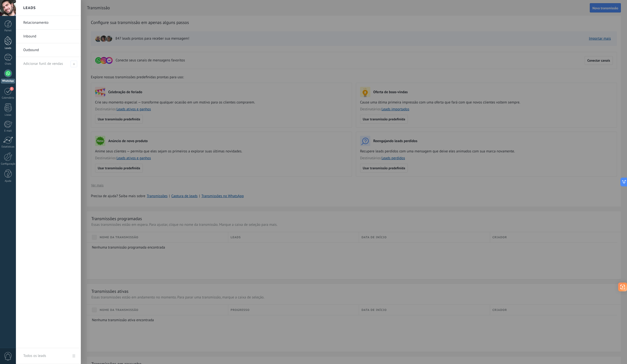 Image resolution: width=627 pixels, height=364 pixels. Describe the element at coordinates (50, 36) in the screenshot. I see `a: Inbound` at that location.